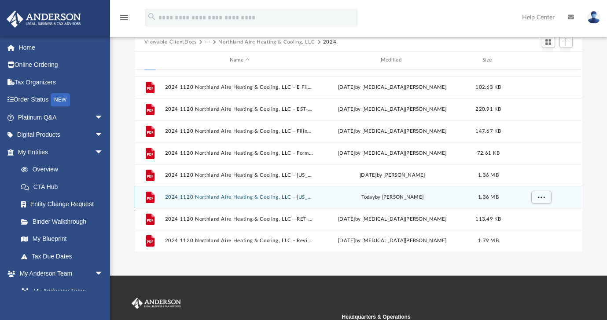 Image resolution: width=607 pixels, height=320 pixels. I want to click on div: NEW, so click(60, 100).